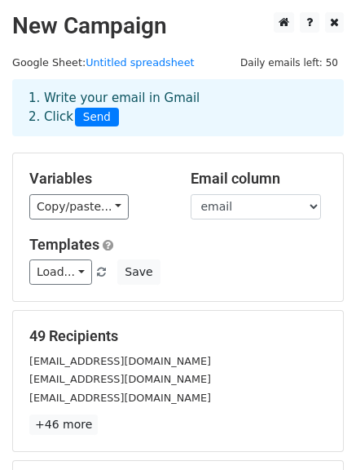 This screenshot has width=356, height=470. Describe the element at coordinates (98, 179) in the screenshot. I see `h5: Variables` at that location.